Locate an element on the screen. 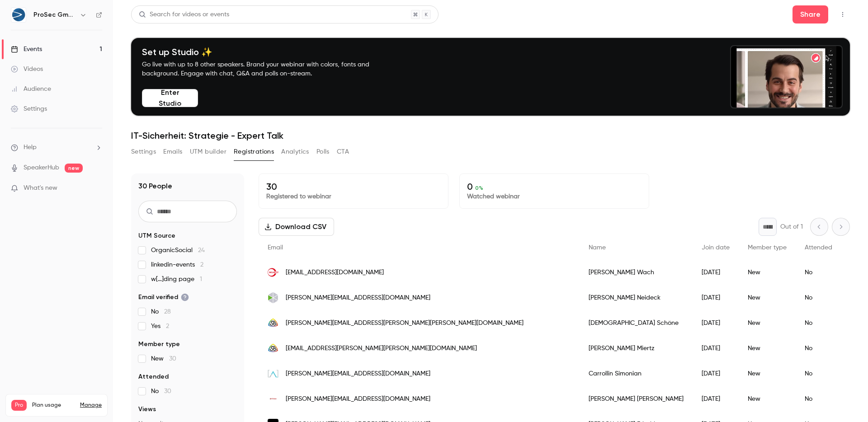 The height and width of the screenshot is (422, 868). span: 24 is located at coordinates (201, 250).